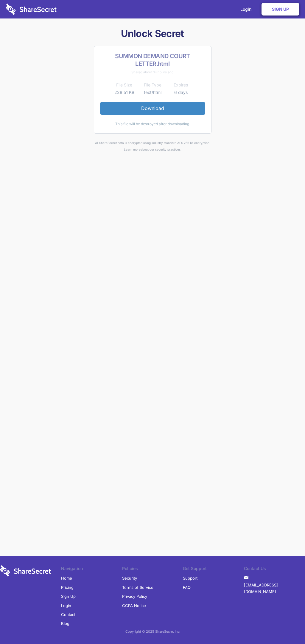  What do you see at coordinates (67, 588) in the screenshot?
I see `a: Pricing` at bounding box center [67, 588].